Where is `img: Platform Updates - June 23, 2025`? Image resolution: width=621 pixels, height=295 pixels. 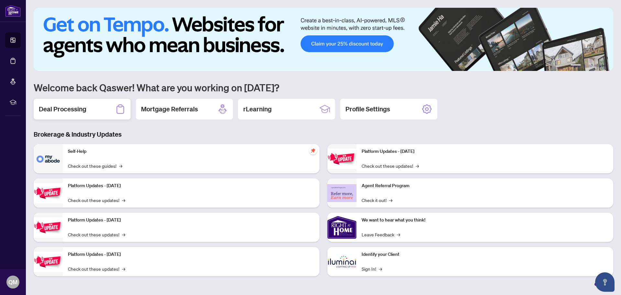 img: Platform Updates - June 23, 2025 is located at coordinates (342, 159).